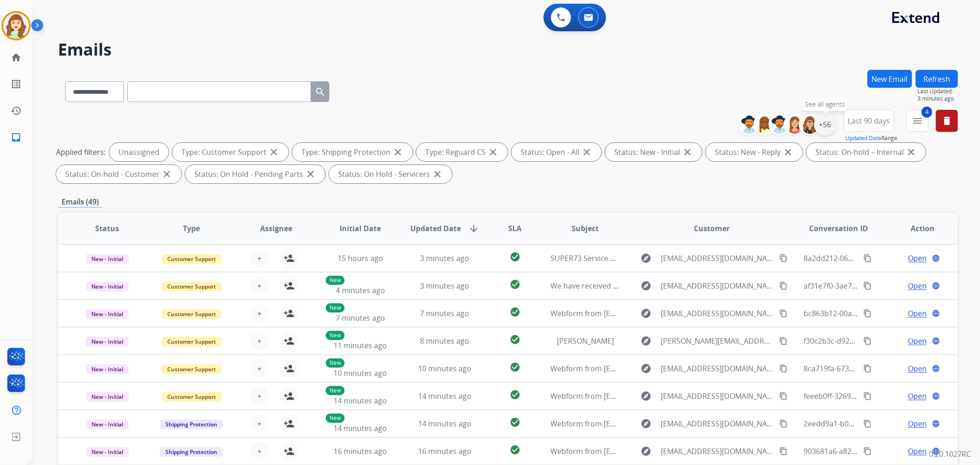 The height and width of the screenshot is (465, 980). I want to click on mat-icon: menu, so click(917, 121).